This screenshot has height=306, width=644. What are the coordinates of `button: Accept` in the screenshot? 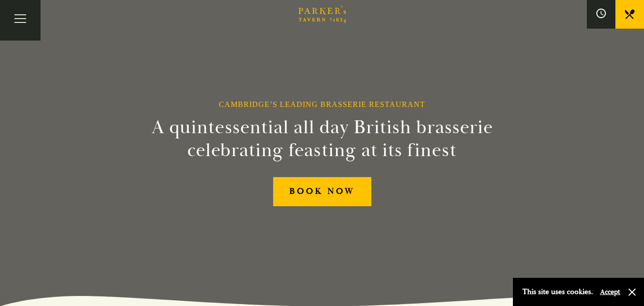 It's located at (610, 291).